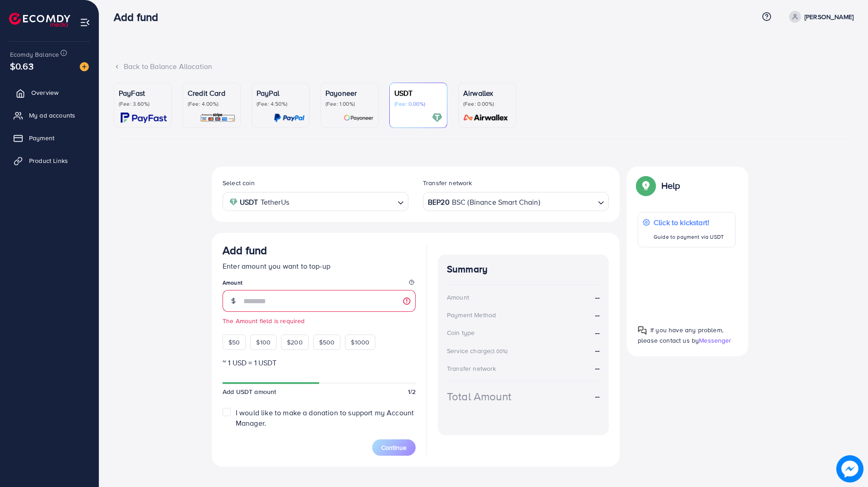 This screenshot has height=487, width=868. I want to click on label: Transfer network, so click(448, 183).